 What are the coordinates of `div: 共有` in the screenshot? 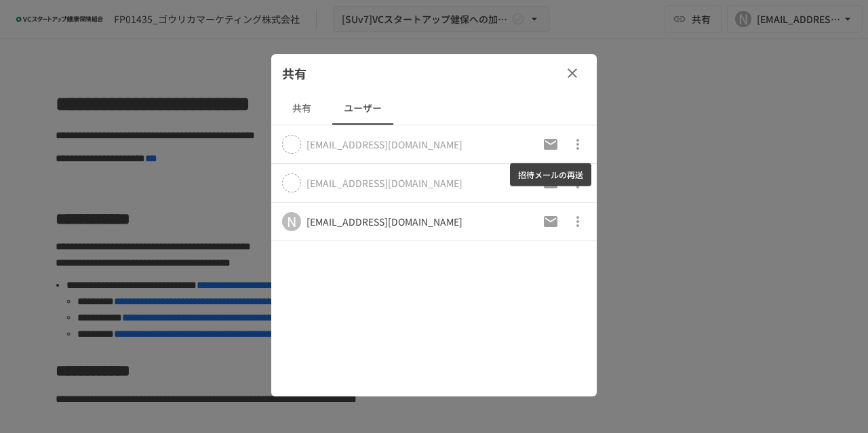 It's located at (434, 73).